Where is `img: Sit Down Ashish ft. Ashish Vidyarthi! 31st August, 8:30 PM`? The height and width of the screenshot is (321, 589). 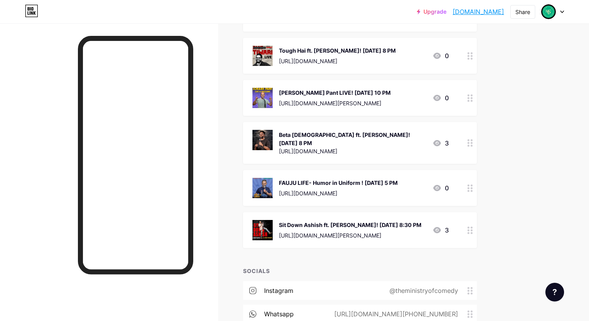 img: Sit Down Ashish ft. Ashish Vidyarthi! 31st August, 8:30 PM is located at coordinates (263, 230).